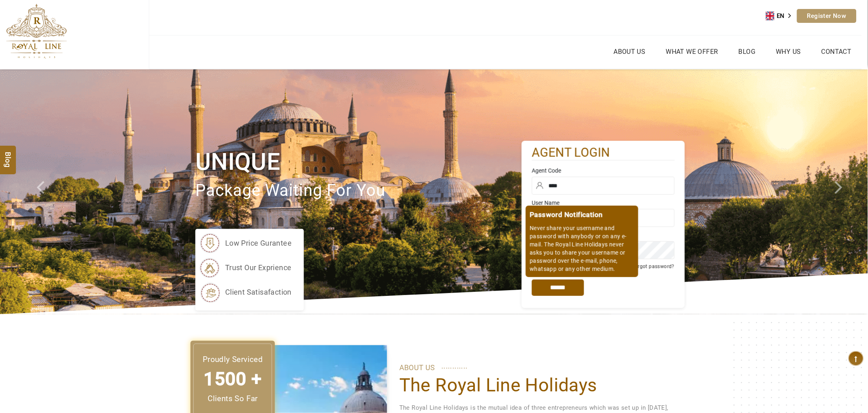 This screenshot has width=868, height=413. Describe the element at coordinates (246, 243) in the screenshot. I see `li: low price gurantee` at that location.